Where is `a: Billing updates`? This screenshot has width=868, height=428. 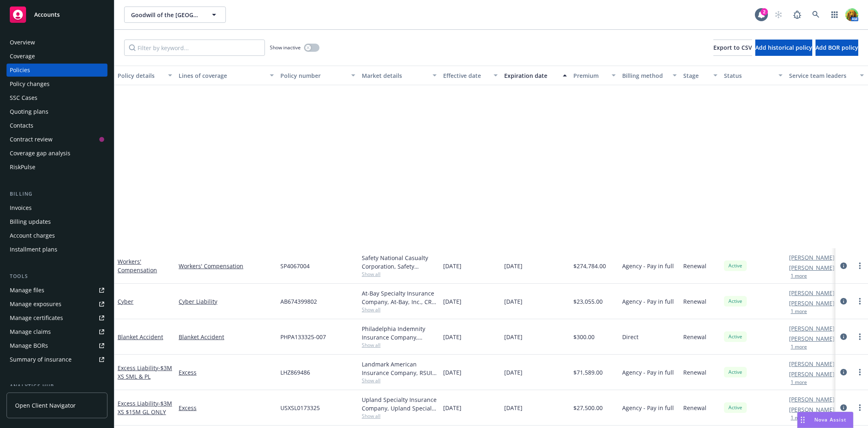 a: Billing updates is located at coordinates (57, 222).